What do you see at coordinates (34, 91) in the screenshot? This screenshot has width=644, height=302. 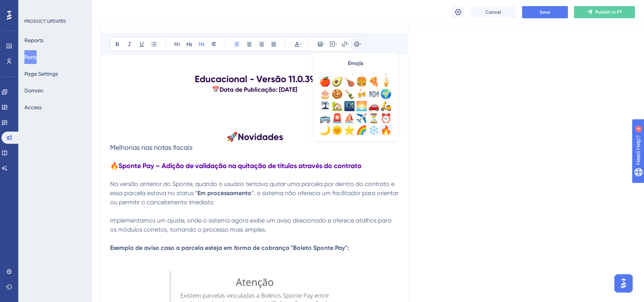 I see `button: Domain` at bounding box center [34, 91].